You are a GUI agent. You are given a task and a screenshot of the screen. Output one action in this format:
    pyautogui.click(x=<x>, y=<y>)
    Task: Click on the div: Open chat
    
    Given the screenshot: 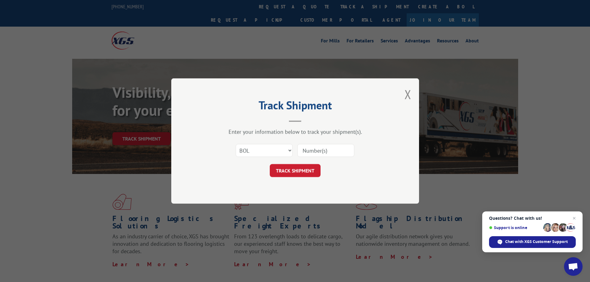 What is the action you would take?
    pyautogui.click(x=573, y=267)
    